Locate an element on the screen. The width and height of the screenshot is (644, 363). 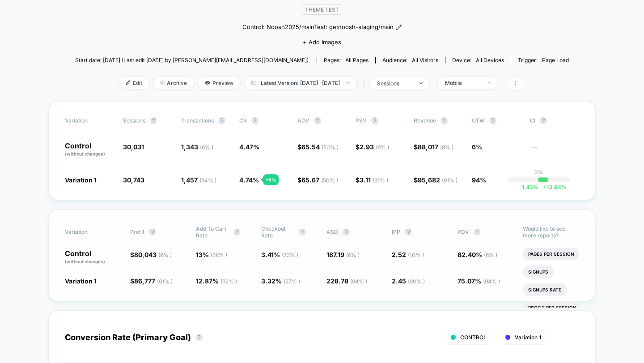
span: 88,017 is located at coordinates (436, 146).